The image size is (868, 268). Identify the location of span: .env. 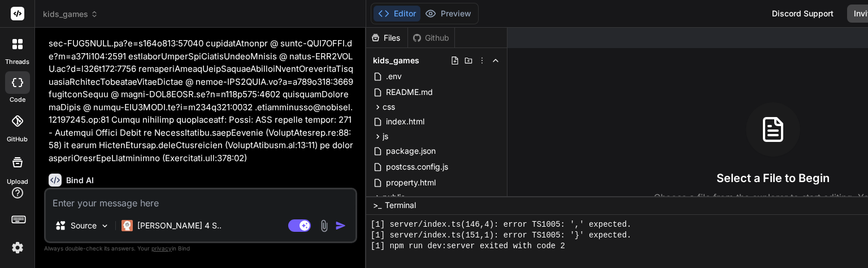
(394, 76).